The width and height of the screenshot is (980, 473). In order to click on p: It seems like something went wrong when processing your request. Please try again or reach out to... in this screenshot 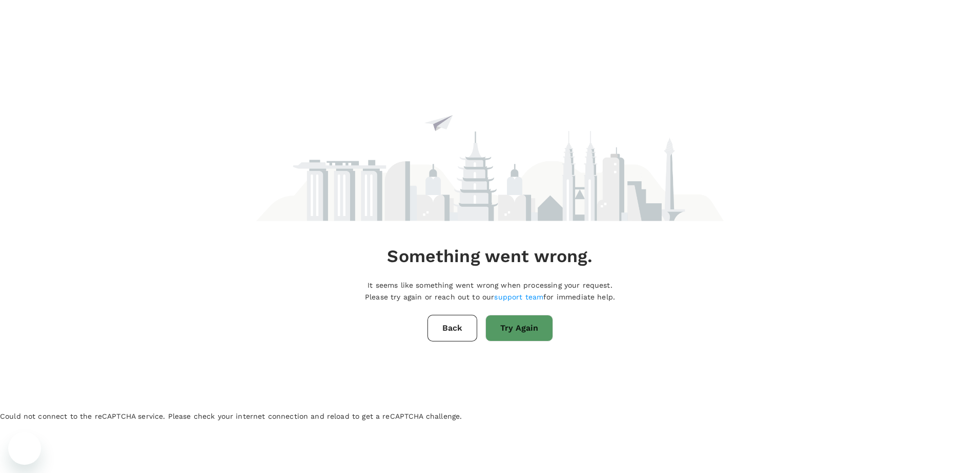, I will do `click(490, 290)`.